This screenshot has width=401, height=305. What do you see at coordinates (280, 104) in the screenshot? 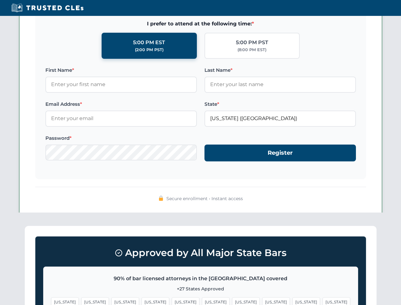
I see `label: State` at bounding box center [280, 104].